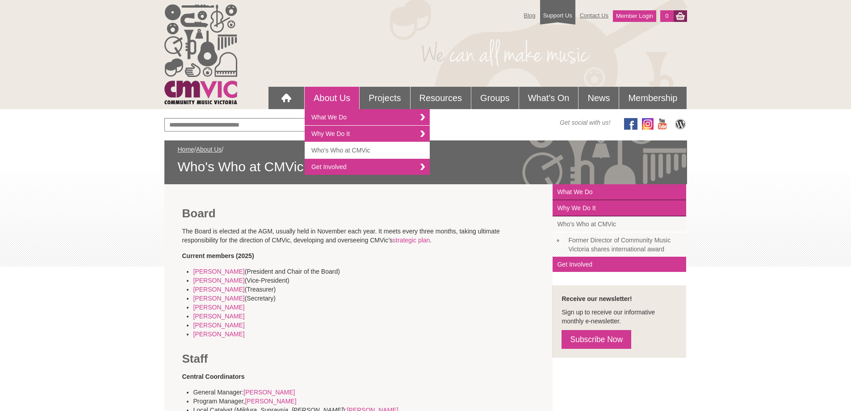  What do you see at coordinates (201, 54) in the screenshot?
I see `img: cmvic_logo.png` at bounding box center [201, 54].